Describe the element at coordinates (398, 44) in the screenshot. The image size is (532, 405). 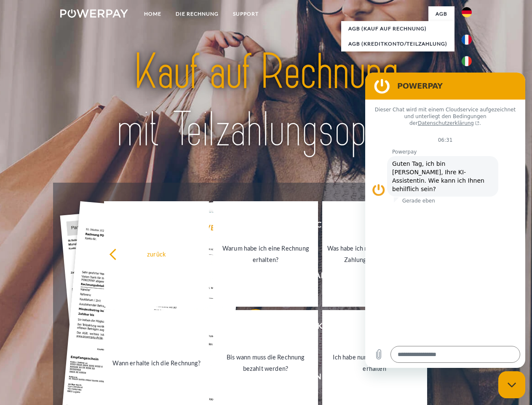
I see `a: AGB (Kreditkonto/Teilzahlung)` at that location.